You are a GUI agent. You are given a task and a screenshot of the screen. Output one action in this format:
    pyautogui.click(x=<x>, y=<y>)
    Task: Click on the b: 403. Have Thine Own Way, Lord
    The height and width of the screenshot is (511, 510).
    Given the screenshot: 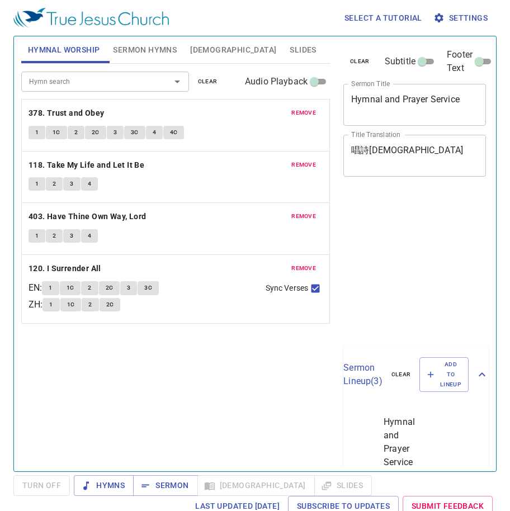 What is the action you would take?
    pyautogui.click(x=87, y=217)
    